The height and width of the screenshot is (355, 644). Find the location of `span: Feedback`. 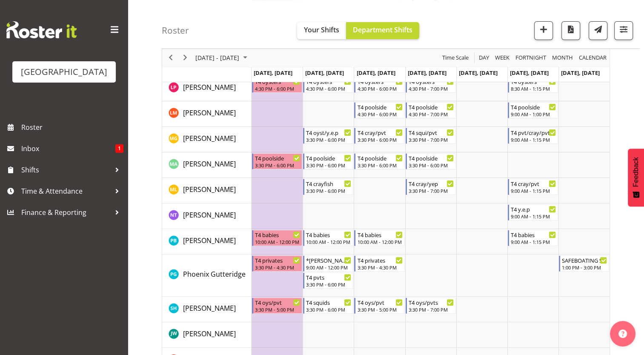

span: Feedback is located at coordinates (636, 172).